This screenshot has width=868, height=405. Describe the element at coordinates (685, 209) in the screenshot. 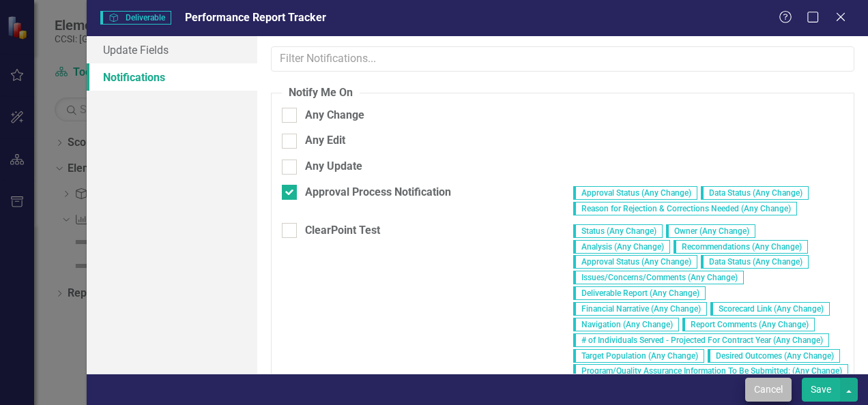

I see `span: Reason for Rejection & Corrections Needed (Any Change)` at that location.